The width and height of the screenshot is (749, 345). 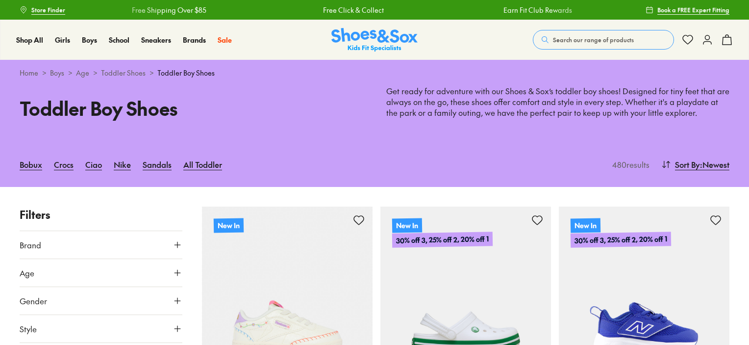 I want to click on p: Get ready for adventure with our Shoes & Sox’s toddler boy shoes! Designed for tiny feet that are..., so click(x=558, y=102).